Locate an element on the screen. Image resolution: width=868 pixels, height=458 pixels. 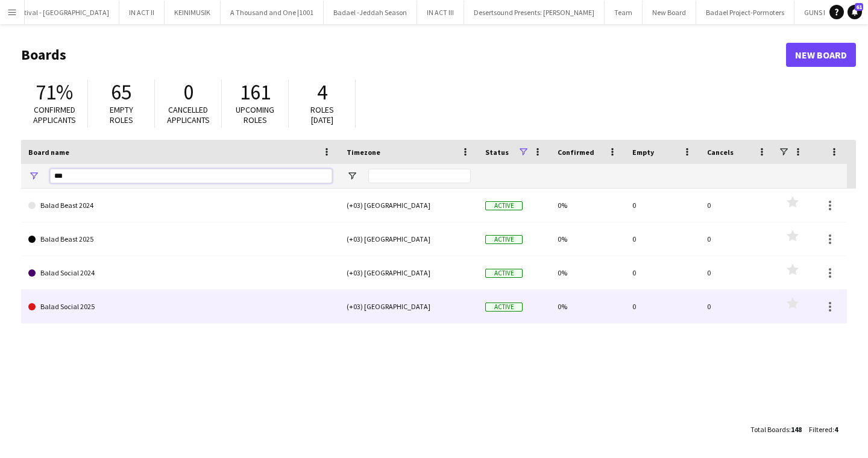
span: Board name is located at coordinates (49, 152).